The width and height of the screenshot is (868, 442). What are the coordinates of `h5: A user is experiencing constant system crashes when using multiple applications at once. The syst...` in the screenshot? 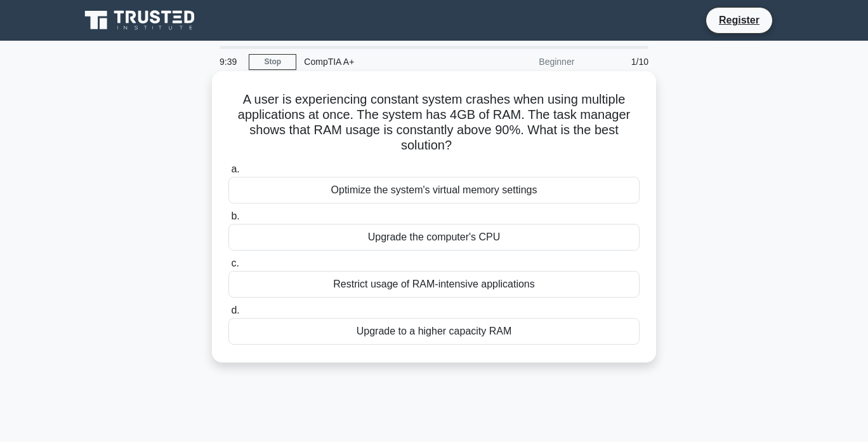 It's located at (434, 122).